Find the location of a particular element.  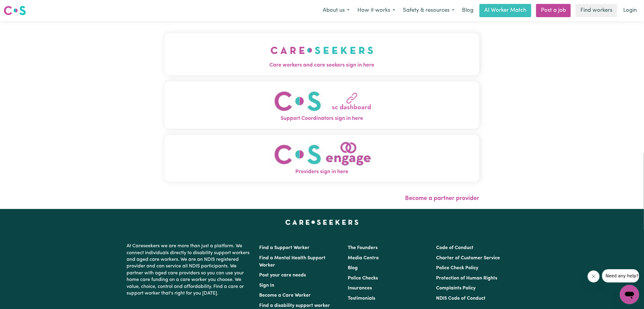

a: Find a disability support worker is located at coordinates (295, 306).